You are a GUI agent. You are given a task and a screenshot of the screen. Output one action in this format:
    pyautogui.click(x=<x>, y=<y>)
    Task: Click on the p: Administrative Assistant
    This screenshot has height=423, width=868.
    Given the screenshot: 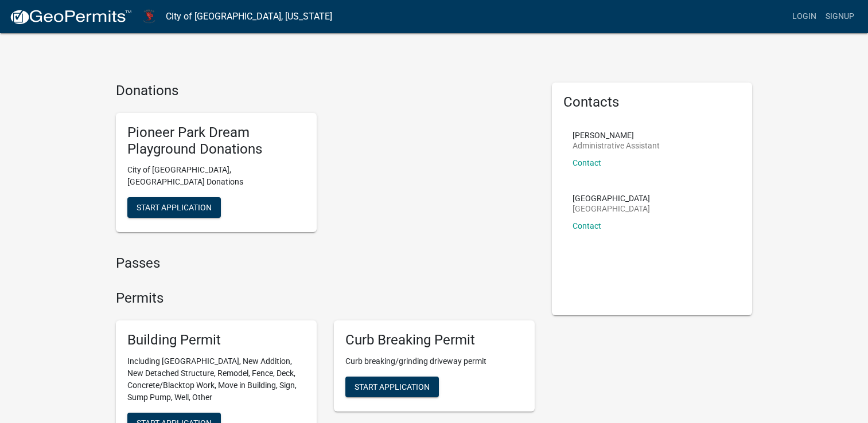 What is the action you would take?
    pyautogui.click(x=616, y=145)
    